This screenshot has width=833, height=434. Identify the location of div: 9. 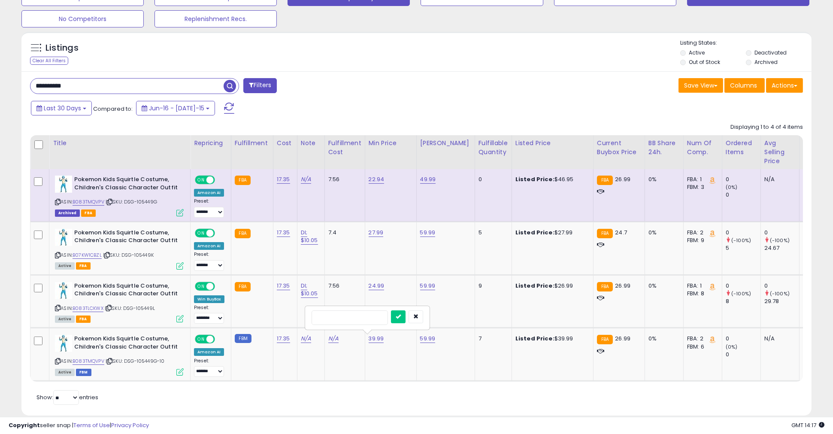
(492, 286).